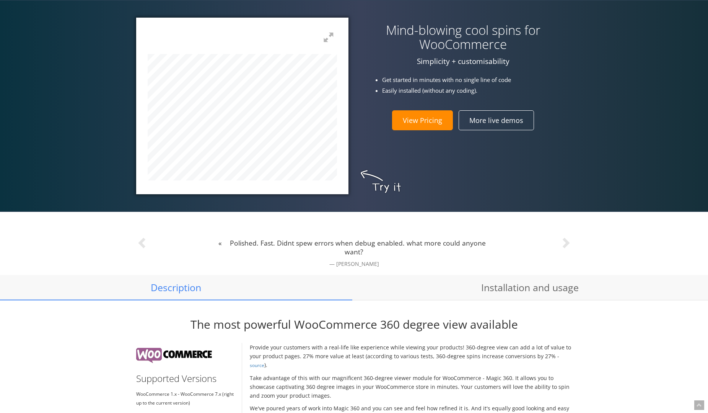  What do you see at coordinates (354, 247) in the screenshot?
I see `p: Polished. Fast. Didnt spew errors when debug enabled. what more could anyone want?` at bounding box center [354, 247].